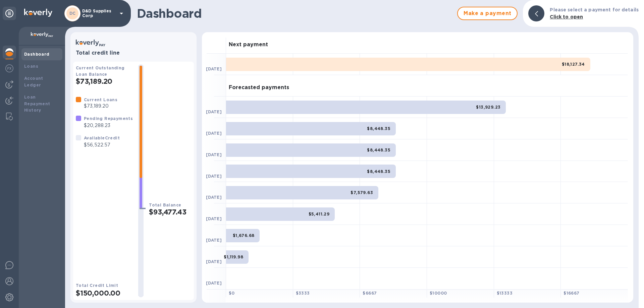 The width and height of the screenshot is (644, 308). Describe the element at coordinates (133, 53) in the screenshot. I see `h3: Total credit line` at that location.